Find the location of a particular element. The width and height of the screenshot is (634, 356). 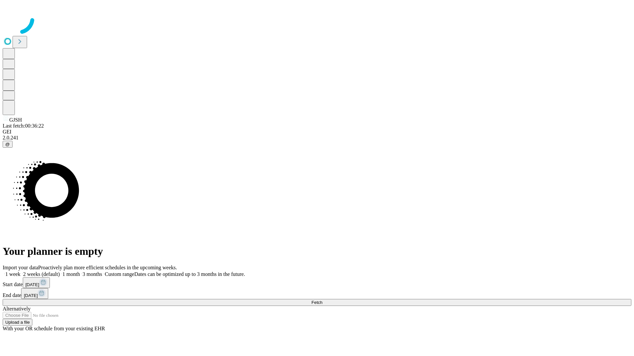

span: 3 months is located at coordinates (92, 274).